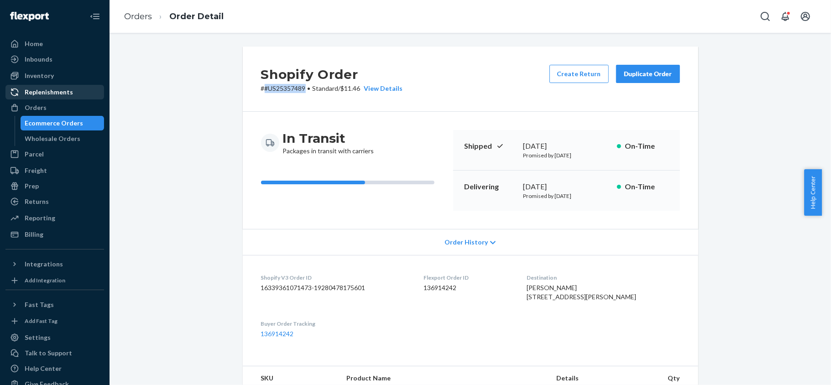 The width and height of the screenshot is (831, 385). What do you see at coordinates (41, 321) in the screenshot?
I see `div: Add Fast Tag` at bounding box center [41, 321].